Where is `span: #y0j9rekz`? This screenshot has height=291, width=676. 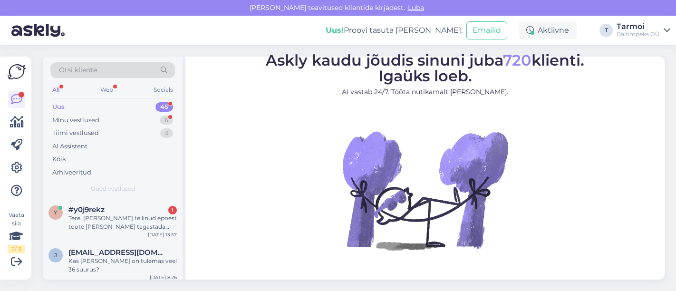
span: #y0j9rekz is located at coordinates (87, 210).